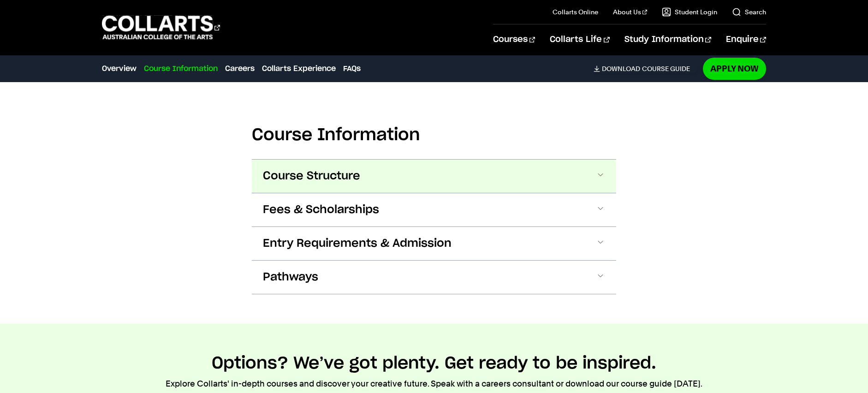  Describe the element at coordinates (630, 12) in the screenshot. I see `a: About Us` at that location.